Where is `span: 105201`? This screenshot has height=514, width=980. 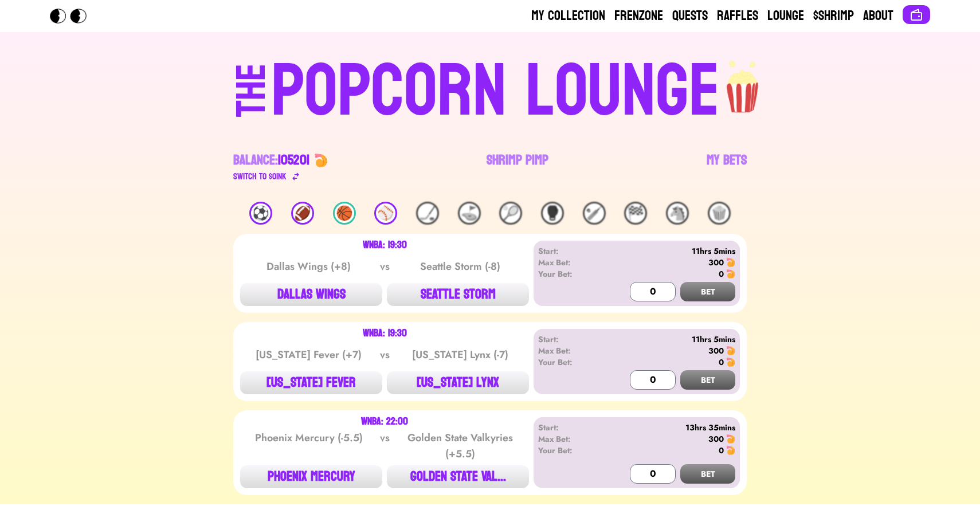
span: 105201 is located at coordinates (293, 160).